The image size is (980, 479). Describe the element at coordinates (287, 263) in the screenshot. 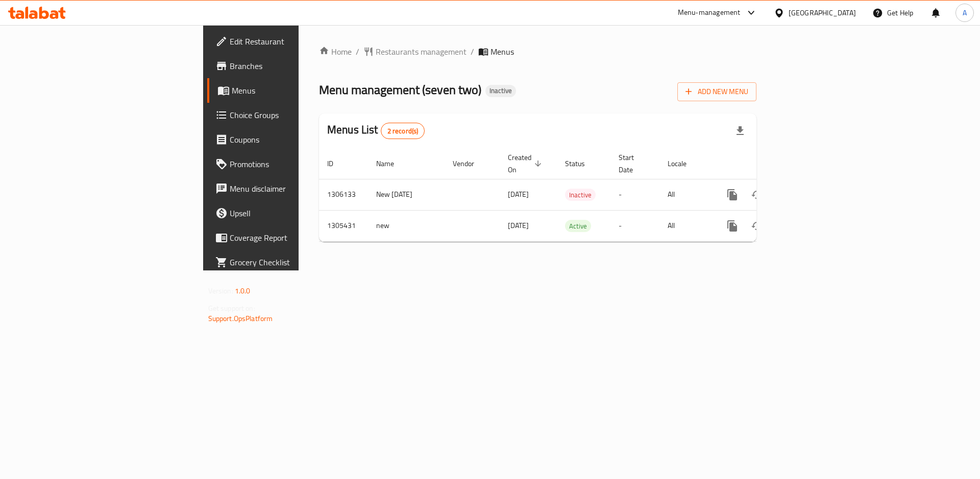

I see `a: Grocery Checklist` at that location.